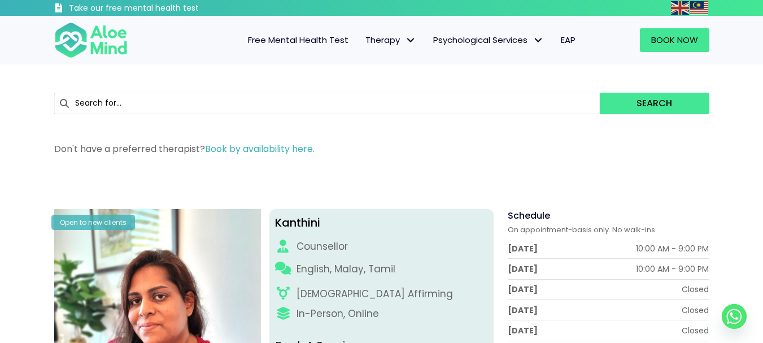  I want to click on span: Free Mental Health Test, so click(298, 40).